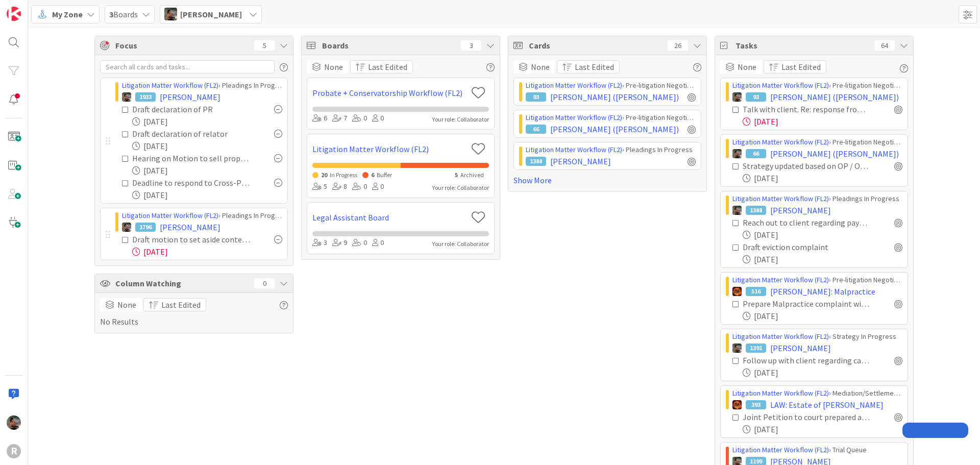 This screenshot has width=980, height=465. I want to click on div: Follow up with client regarding case status, so click(807, 361).